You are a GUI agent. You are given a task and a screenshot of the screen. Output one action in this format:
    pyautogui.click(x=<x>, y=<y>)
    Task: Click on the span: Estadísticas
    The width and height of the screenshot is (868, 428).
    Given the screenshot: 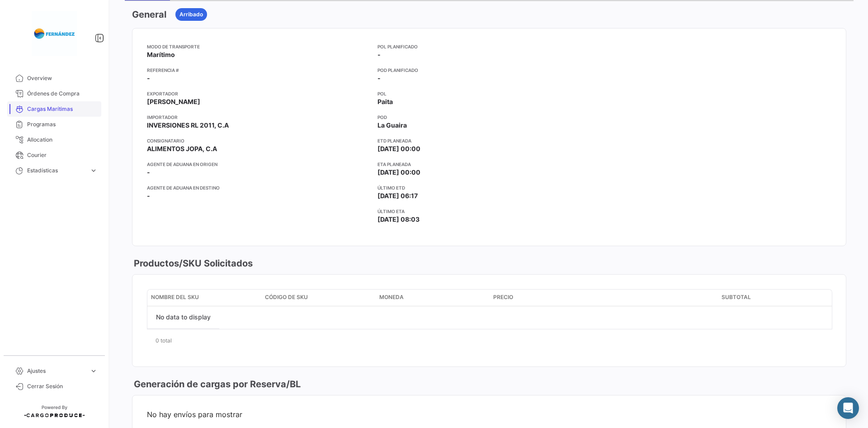 What is the action you would take?
    pyautogui.click(x=56, y=170)
    